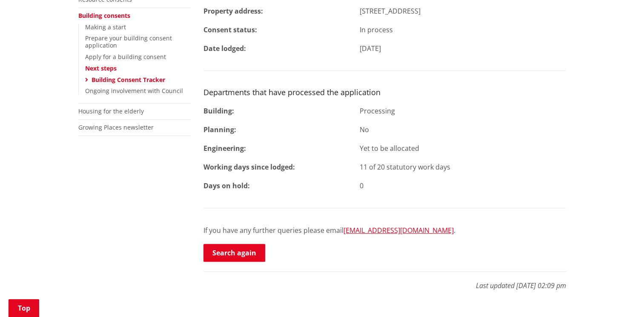 The width and height of the screenshot is (644, 317). Describe the element at coordinates (462, 186) in the screenshot. I see `div: 0` at that location.